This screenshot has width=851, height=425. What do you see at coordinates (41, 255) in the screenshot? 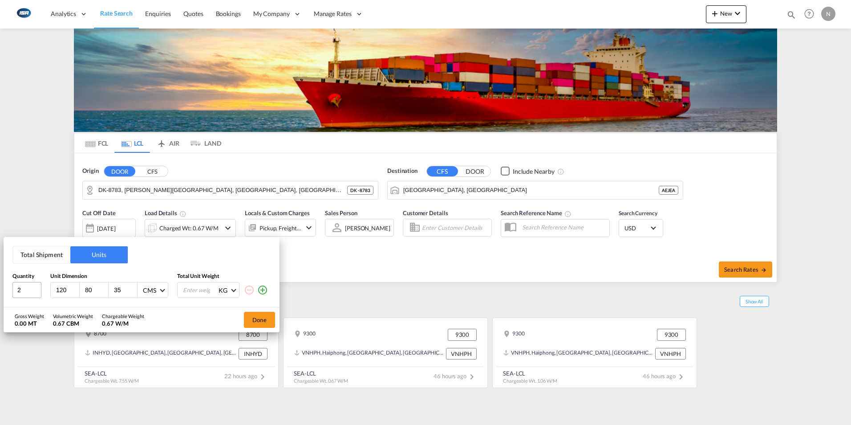
I see `button: Total Shipment` at bounding box center [41, 255].